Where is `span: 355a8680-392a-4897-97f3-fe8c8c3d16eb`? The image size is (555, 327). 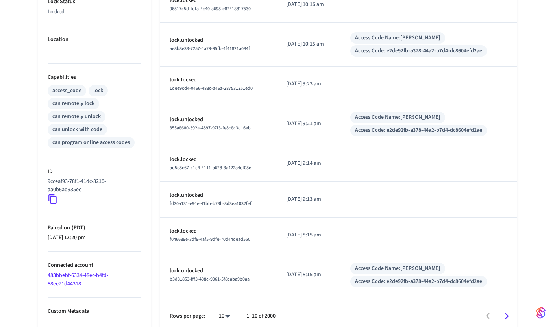
span: 355a8680-392a-4897-97f3-fe8c8c3d16eb is located at coordinates (210, 128).